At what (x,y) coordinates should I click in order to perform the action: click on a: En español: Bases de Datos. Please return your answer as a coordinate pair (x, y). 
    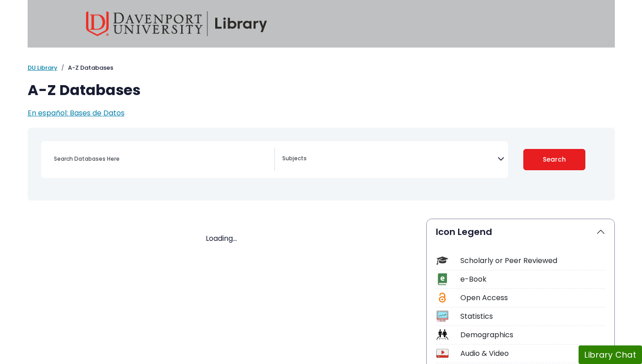
    Looking at the image, I should click on (76, 113).